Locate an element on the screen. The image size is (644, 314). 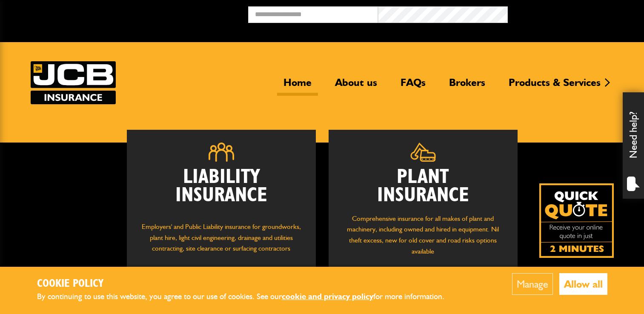
h2: Liability Insurance is located at coordinates (221, 191).